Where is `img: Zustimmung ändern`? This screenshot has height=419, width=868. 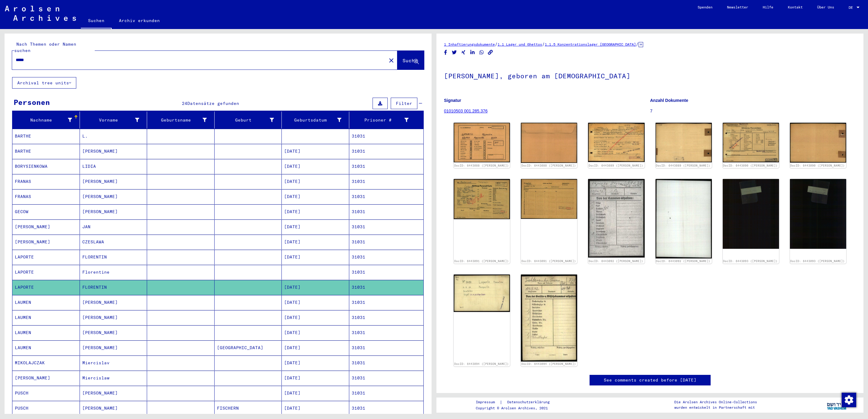
img: Zustimmung ändern is located at coordinates (849, 400).